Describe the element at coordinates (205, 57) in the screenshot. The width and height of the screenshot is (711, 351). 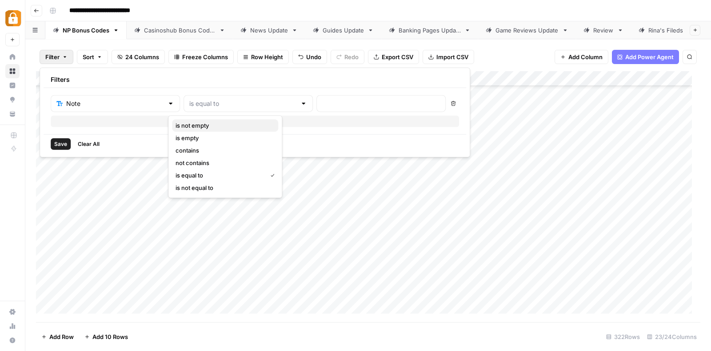
I see `span: Freeze Columns` at that location.